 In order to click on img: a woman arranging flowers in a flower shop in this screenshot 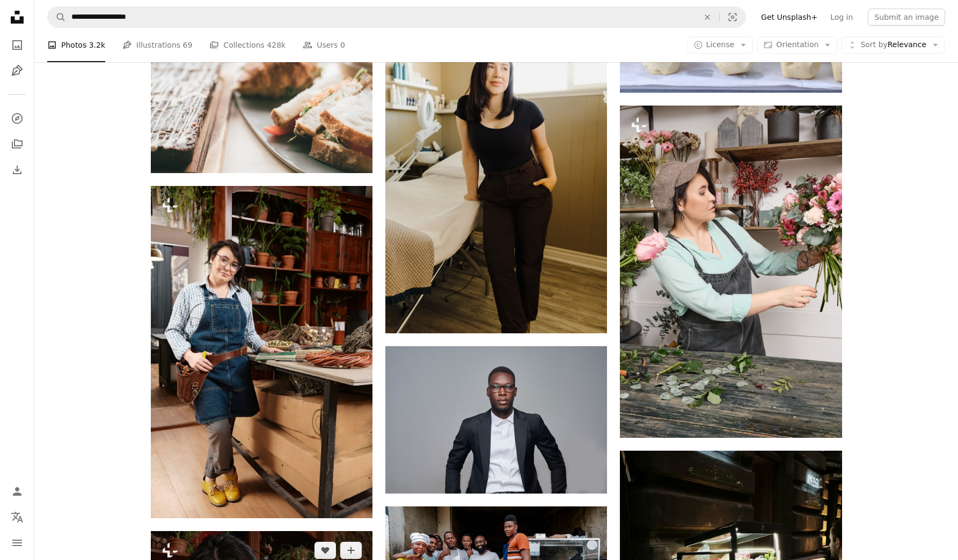, I will do `click(730, 272)`.